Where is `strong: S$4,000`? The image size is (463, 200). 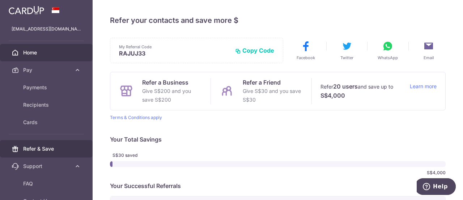
strong: S$4,000 is located at coordinates (333, 95).